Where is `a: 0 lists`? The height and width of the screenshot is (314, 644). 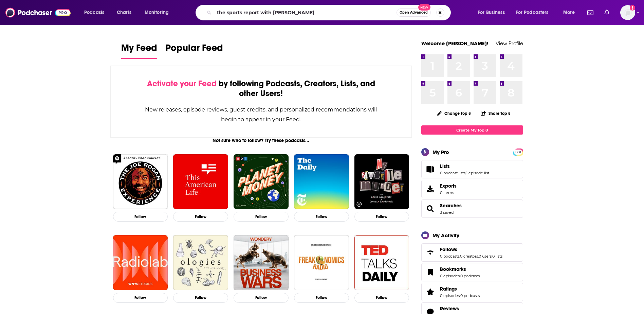
a: 0 lists is located at coordinates (497, 256).